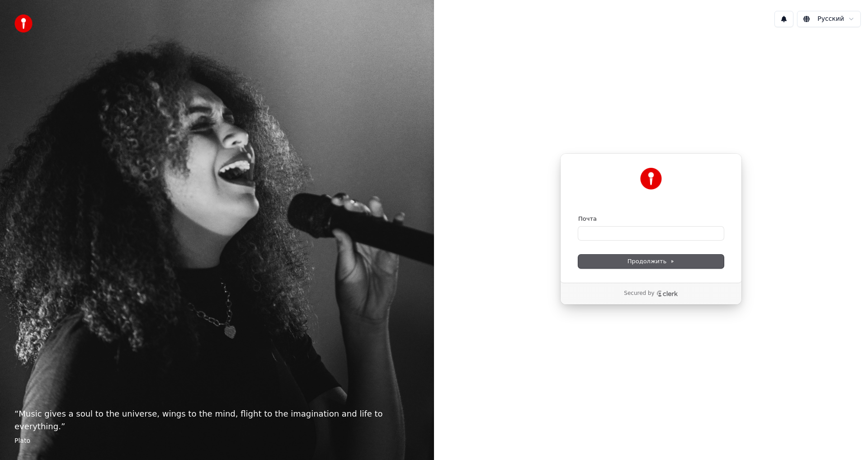  I want to click on footer: Plato, so click(217, 440).